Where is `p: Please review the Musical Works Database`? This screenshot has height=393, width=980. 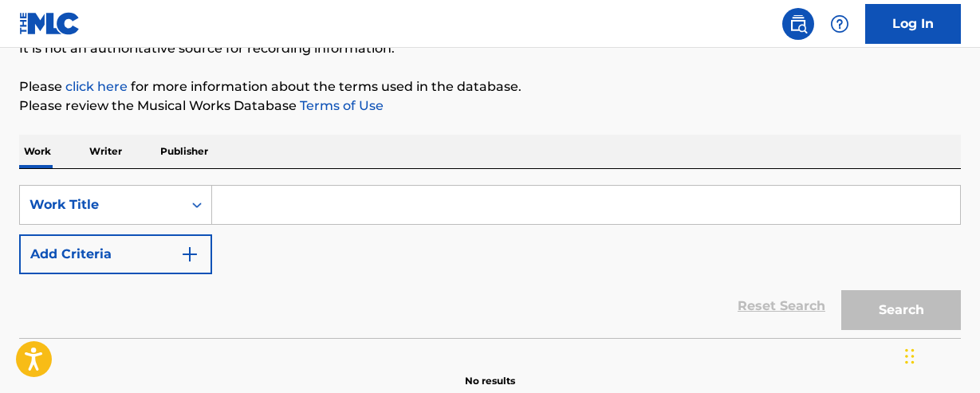
p: Please review the Musical Works Database is located at coordinates (489, 106).